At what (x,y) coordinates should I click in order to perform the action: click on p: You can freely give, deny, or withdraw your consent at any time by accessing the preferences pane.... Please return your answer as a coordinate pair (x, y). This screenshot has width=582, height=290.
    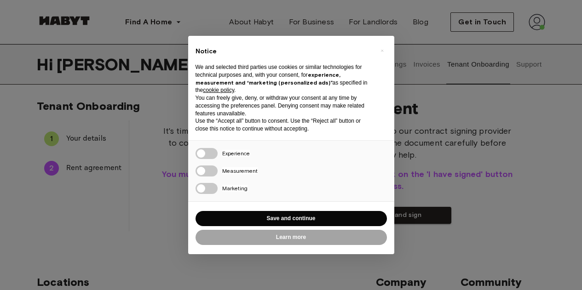
    Looking at the image, I should click on (284, 106).